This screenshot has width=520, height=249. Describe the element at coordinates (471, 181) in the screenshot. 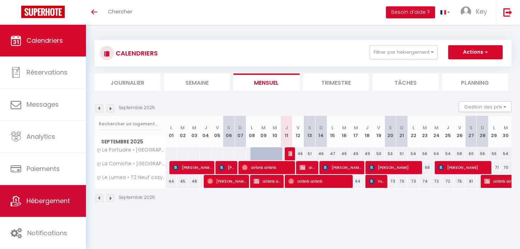

I see `div: 81` at that location.